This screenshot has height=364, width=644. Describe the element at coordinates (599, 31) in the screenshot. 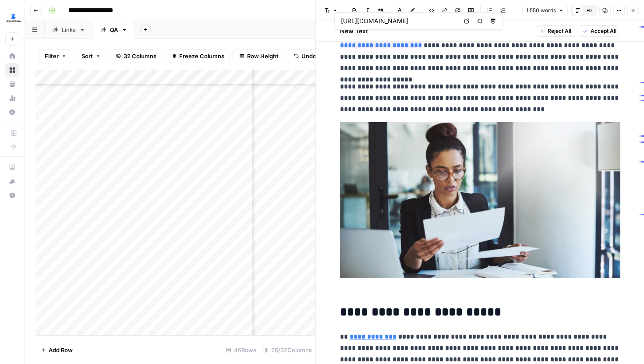

I see `button: Accept All` at that location.